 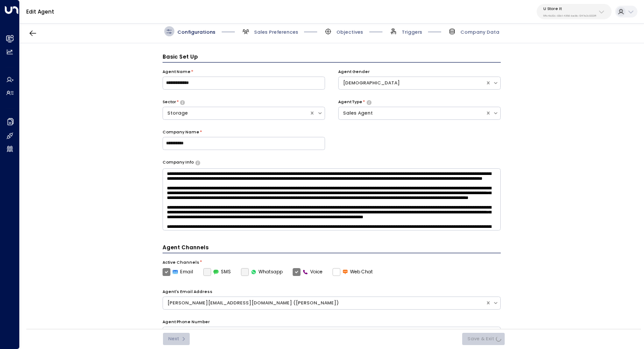 I want to click on label: Sector, so click(x=169, y=102).